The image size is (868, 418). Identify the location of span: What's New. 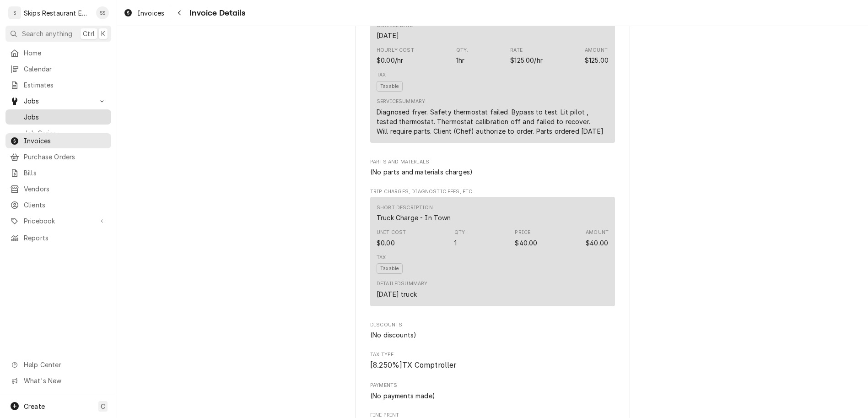
(64, 381).